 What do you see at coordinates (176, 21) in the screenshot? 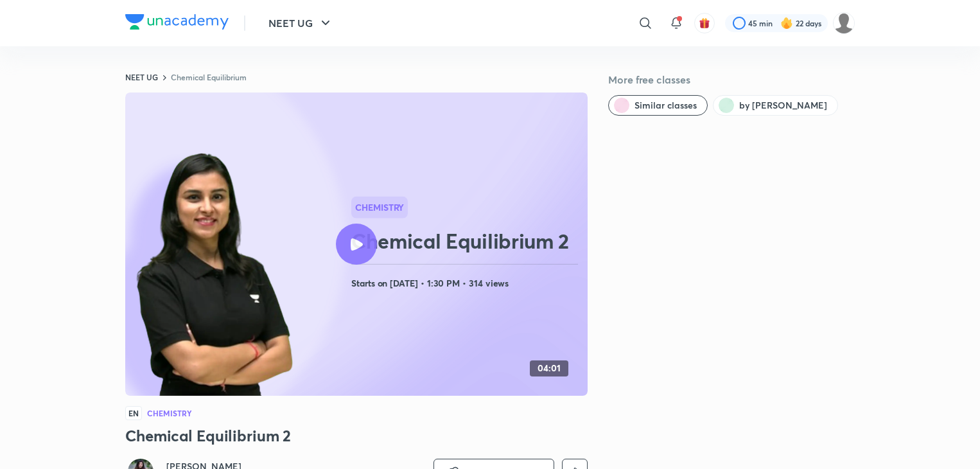
I see `img: Company Logo` at bounding box center [176, 21].